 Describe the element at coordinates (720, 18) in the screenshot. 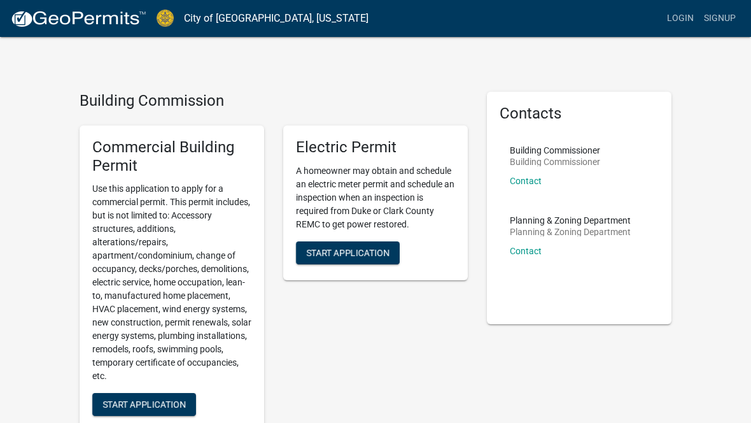

I see `a: Signup` at that location.